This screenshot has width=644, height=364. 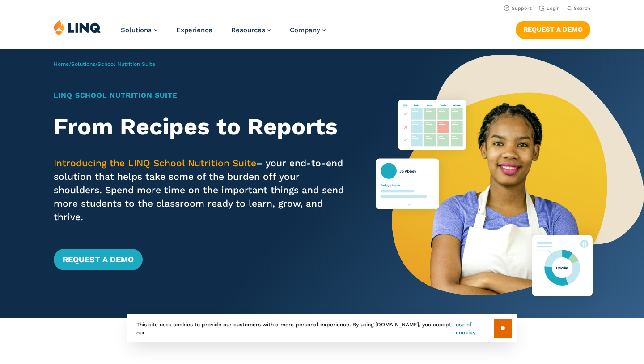 What do you see at coordinates (305, 30) in the screenshot?
I see `span: Company` at bounding box center [305, 30].